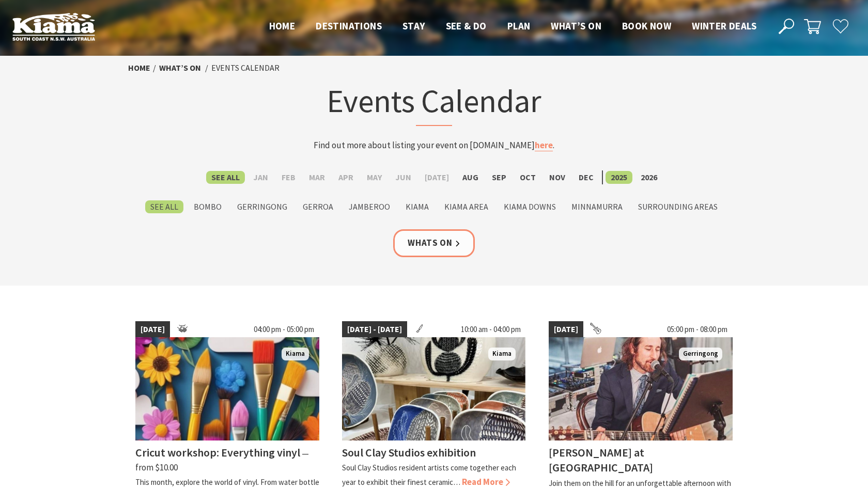 This screenshot has height=488, width=868. Describe the element at coordinates (499, 177) in the screenshot. I see `label: Sep` at that location.